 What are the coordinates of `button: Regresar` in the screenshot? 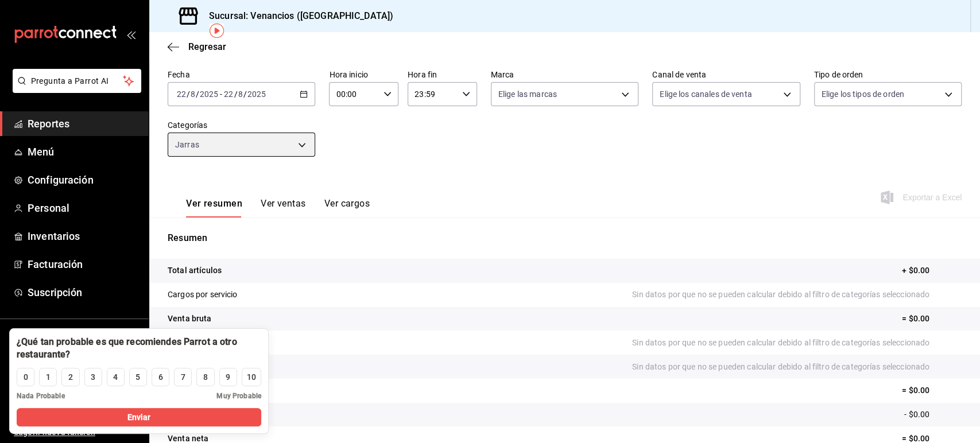 It's located at (197, 47).